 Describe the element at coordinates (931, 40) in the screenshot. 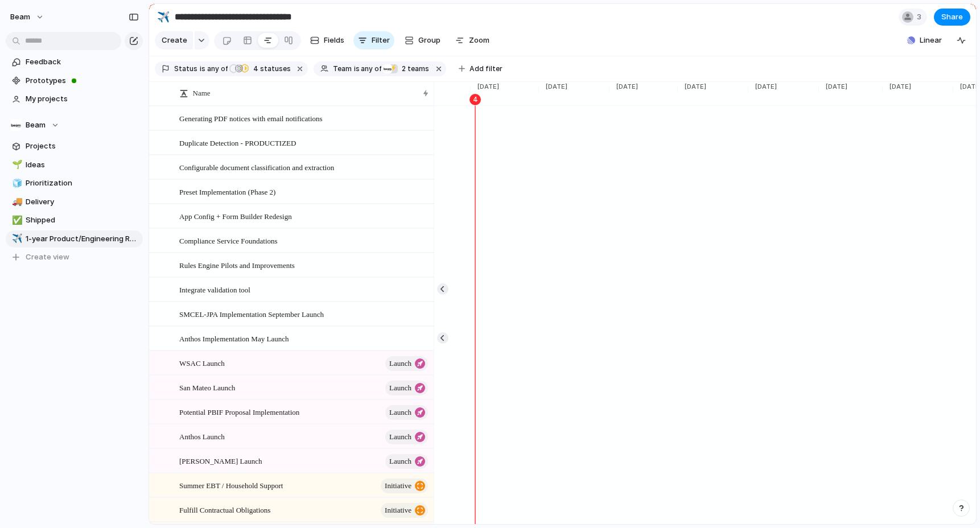

I see `span: Linear` at that location.